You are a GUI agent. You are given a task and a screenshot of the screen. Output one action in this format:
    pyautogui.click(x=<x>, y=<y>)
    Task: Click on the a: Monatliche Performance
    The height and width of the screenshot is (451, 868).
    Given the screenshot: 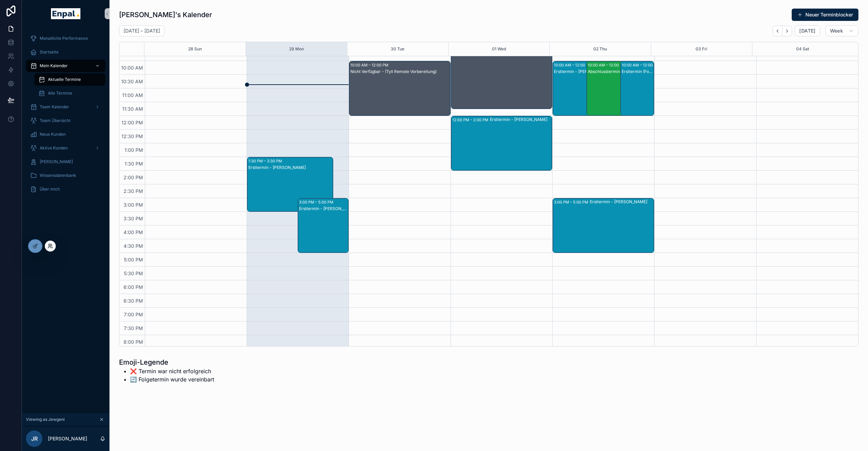 What is the action you would take?
    pyautogui.click(x=66, y=38)
    